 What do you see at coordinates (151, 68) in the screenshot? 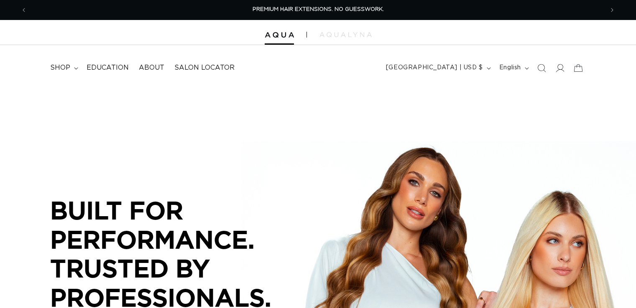
I see `span: About` at bounding box center [151, 68].